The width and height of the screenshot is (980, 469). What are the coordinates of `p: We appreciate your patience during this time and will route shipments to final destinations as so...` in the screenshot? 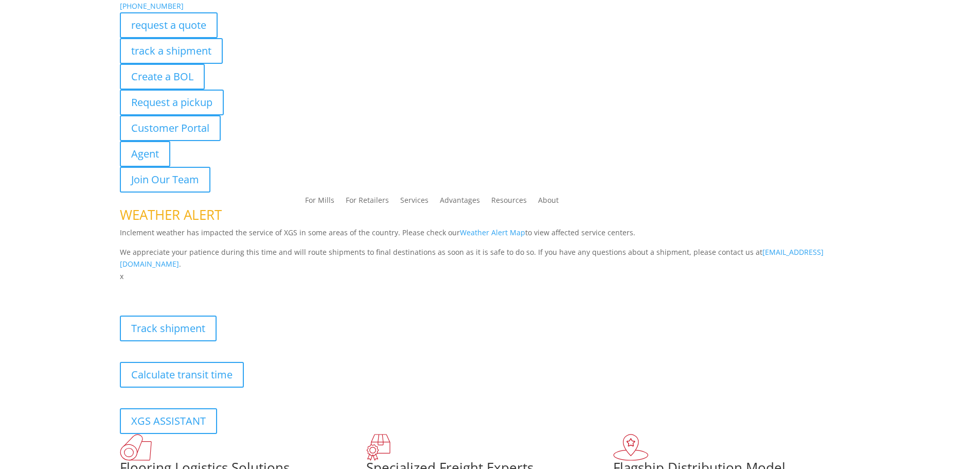 It's located at (490, 258).